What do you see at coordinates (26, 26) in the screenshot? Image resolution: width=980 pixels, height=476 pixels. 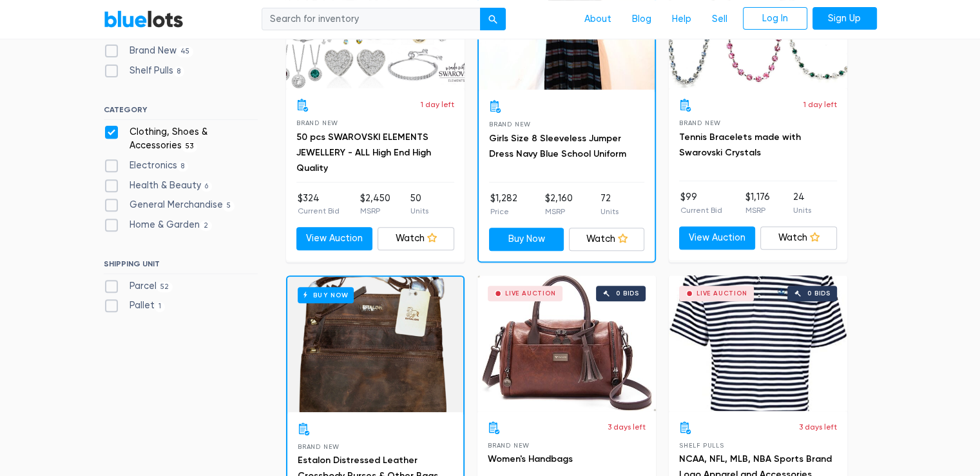 I see `img: logo_orange.svg` at bounding box center [26, 26].